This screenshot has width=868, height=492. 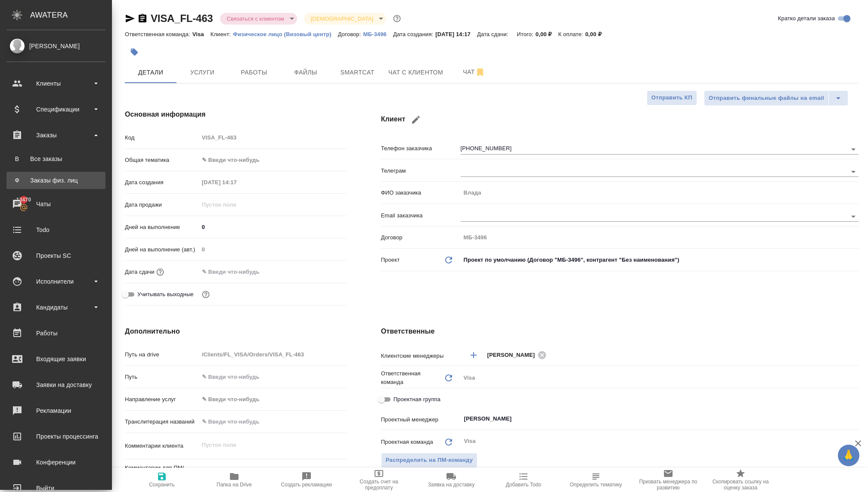 What do you see at coordinates (162, 400) in the screenshot?
I see `p: Направление услуг` at bounding box center [162, 400].